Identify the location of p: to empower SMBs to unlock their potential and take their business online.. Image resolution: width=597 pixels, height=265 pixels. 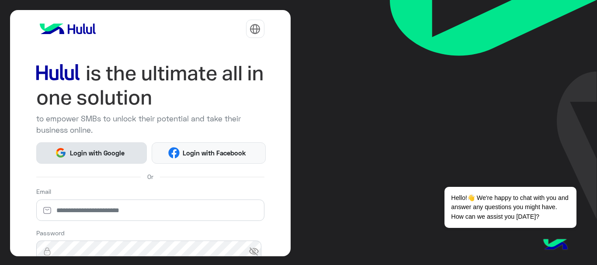
(150, 125).